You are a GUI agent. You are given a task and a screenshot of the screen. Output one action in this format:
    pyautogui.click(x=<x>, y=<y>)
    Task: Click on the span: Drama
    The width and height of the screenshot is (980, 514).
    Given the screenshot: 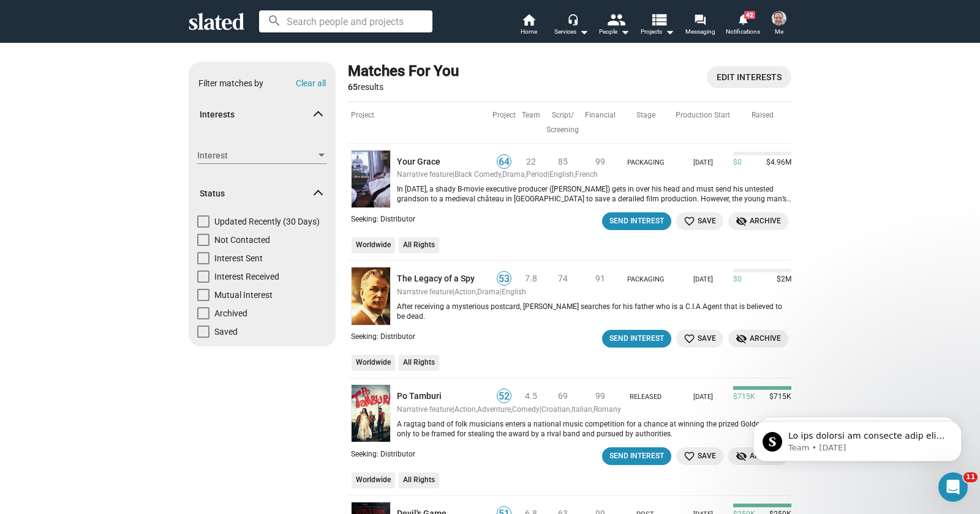 What is the action you would take?
    pyautogui.click(x=488, y=292)
    